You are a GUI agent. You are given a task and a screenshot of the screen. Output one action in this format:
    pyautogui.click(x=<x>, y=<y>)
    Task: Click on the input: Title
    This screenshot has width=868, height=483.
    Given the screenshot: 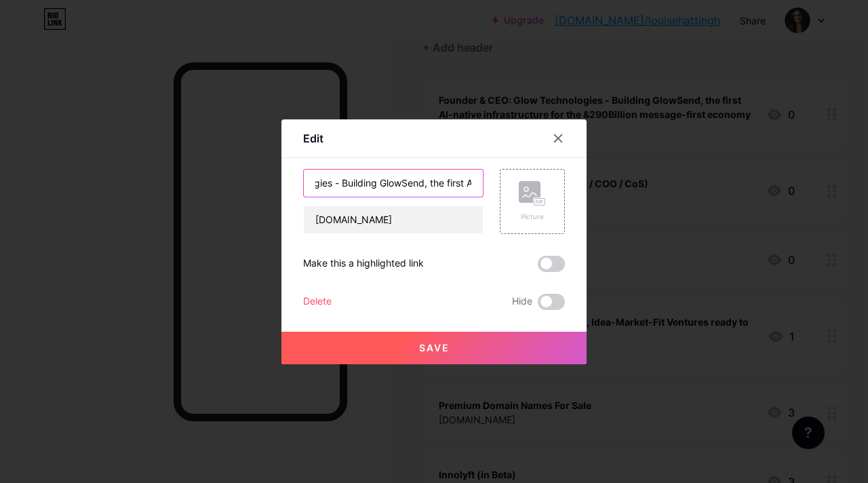 What is the action you would take?
    pyautogui.click(x=393, y=183)
    